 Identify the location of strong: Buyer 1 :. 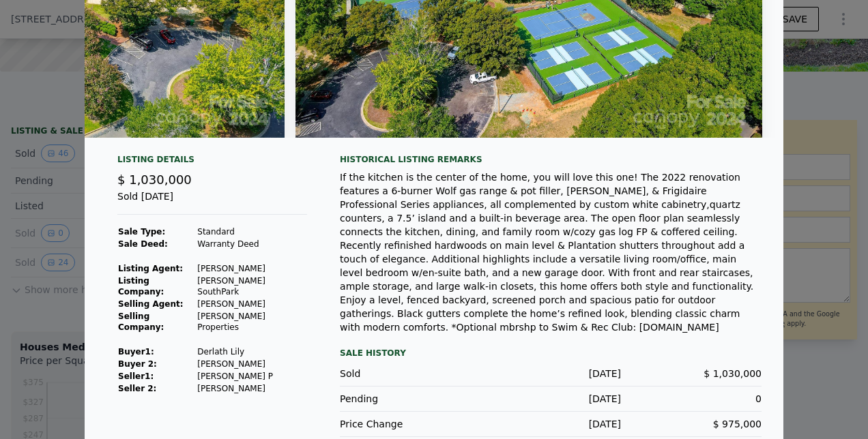
(136, 352).